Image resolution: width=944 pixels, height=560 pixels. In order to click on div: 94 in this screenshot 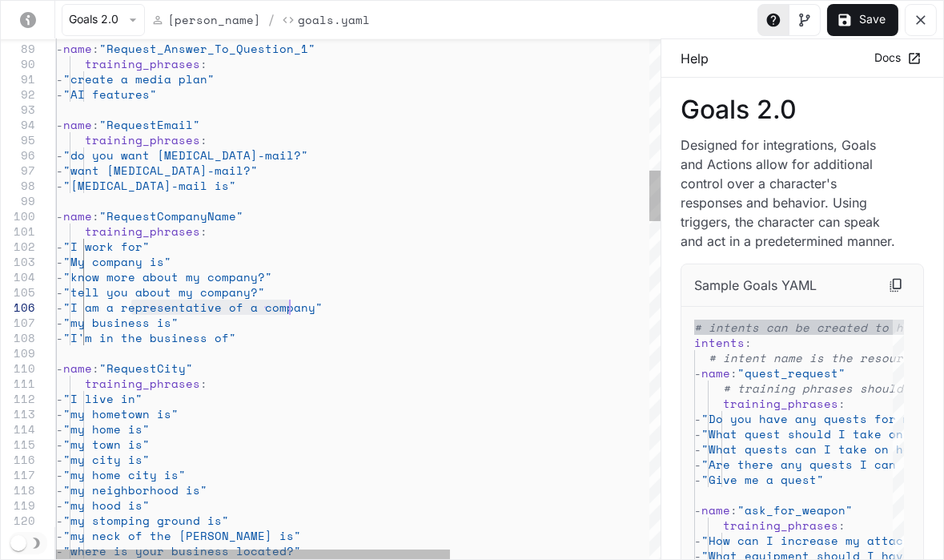, I will do `click(17, 124)`.